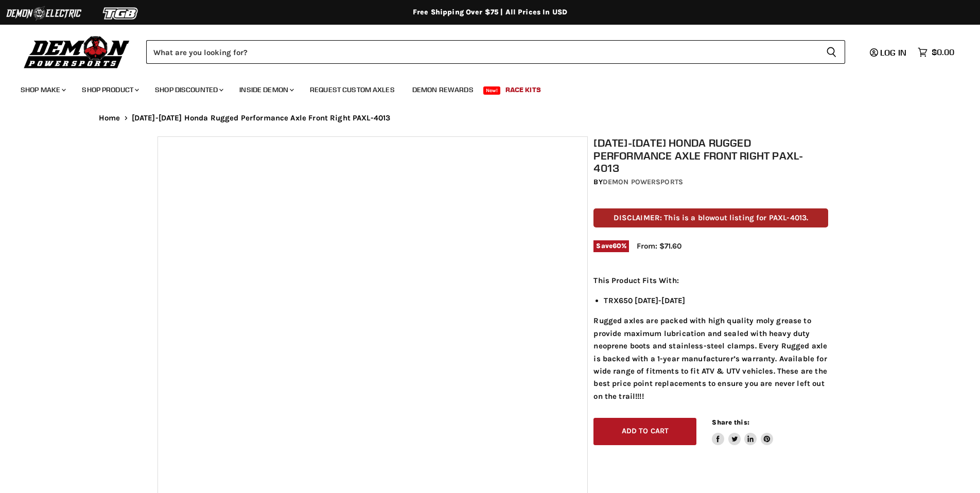 The width and height of the screenshot is (980, 493). Describe the element at coordinates (352, 89) in the screenshot. I see `a: Request Custom Axles` at that location.